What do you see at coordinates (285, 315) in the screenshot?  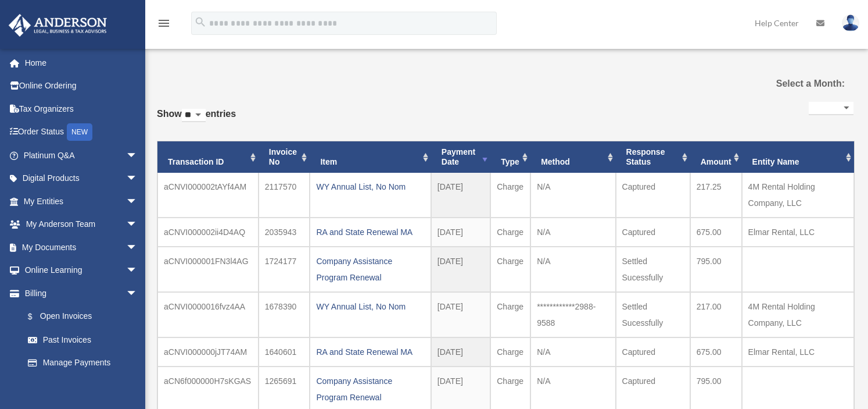 I see `td: 1678390` at bounding box center [285, 315].